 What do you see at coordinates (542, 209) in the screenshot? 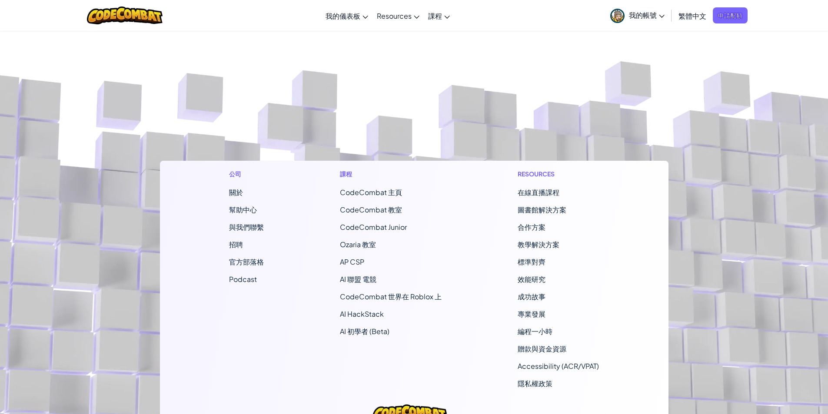
I see `a: 圖書館解決方案` at bounding box center [542, 209].